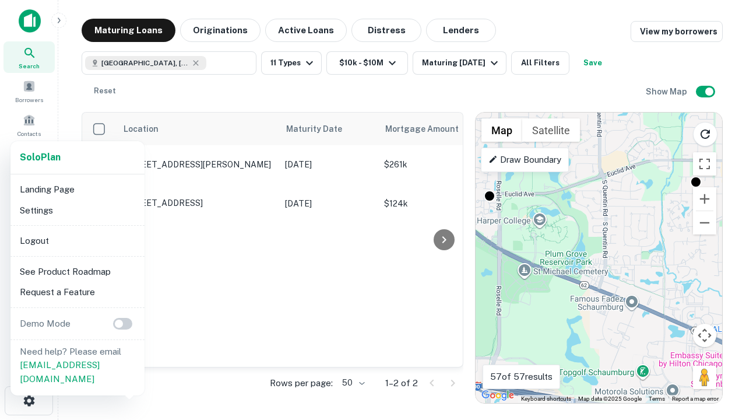 The width and height of the screenshot is (746, 420). What do you see at coordinates (78, 189) in the screenshot?
I see `li: Landing Page` at bounding box center [78, 189].